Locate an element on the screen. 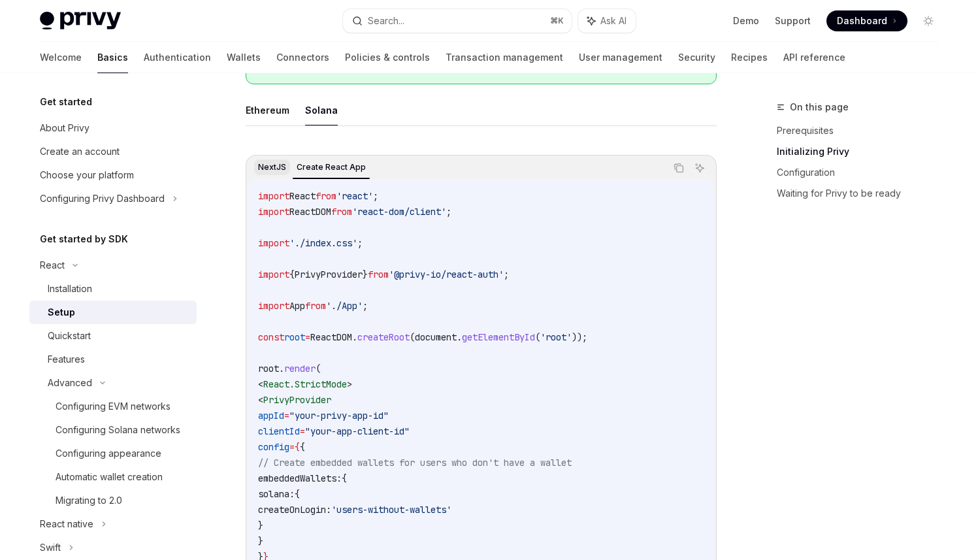 The image size is (978, 560). a: Prerequisites is located at coordinates (863, 130).